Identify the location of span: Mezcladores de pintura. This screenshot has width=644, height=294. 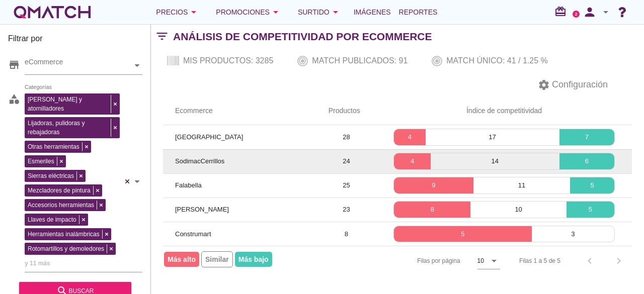
(59, 191).